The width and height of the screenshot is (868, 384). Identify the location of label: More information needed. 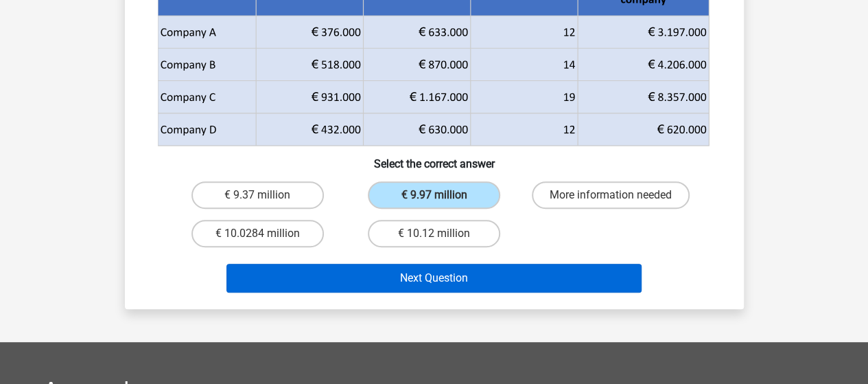
(611, 195).